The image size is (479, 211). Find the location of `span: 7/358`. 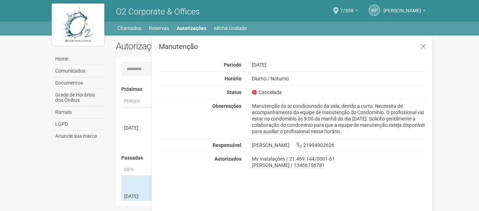

span: 7/358 is located at coordinates (347, 7).